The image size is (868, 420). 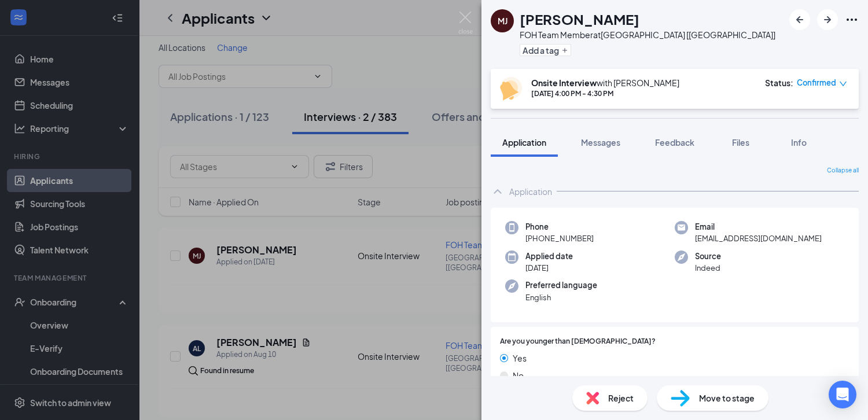 What do you see at coordinates (816, 82) in the screenshot?
I see `span: Confirmed` at bounding box center [816, 82].